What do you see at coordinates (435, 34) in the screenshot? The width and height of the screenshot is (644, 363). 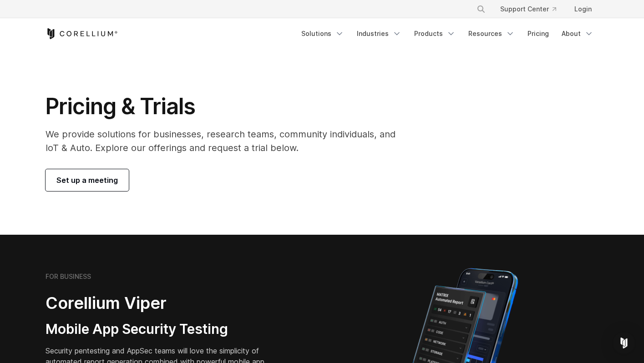 I see `a: Products` at bounding box center [435, 34].